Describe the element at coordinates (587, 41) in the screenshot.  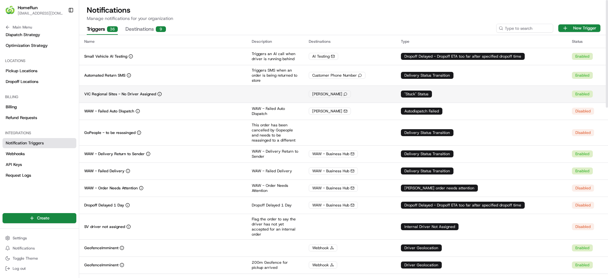
I see `div: Status` at that location.